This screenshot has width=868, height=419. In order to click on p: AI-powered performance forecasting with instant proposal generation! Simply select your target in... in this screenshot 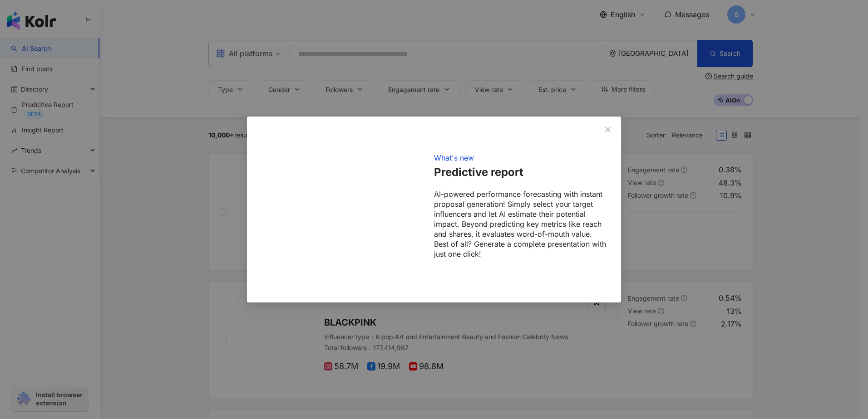, I will do `click(521, 224)`.